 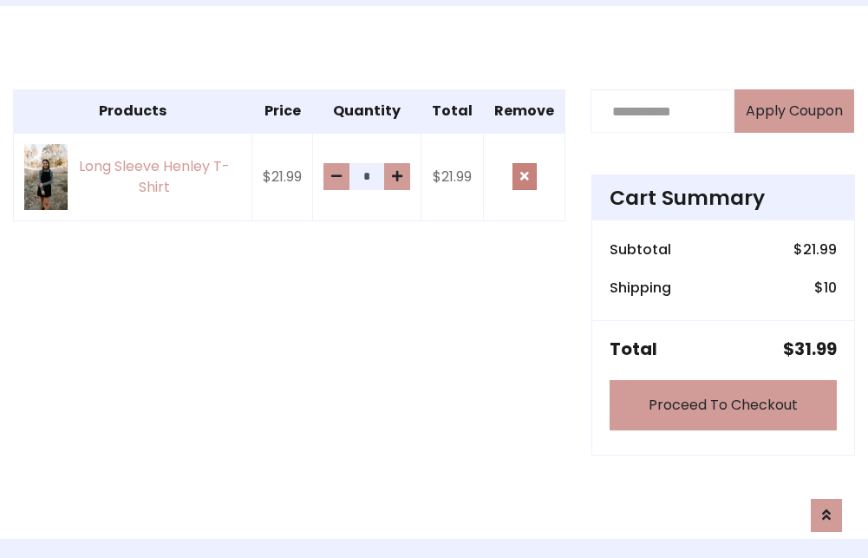 I want to click on span: 31.99, so click(x=815, y=349).